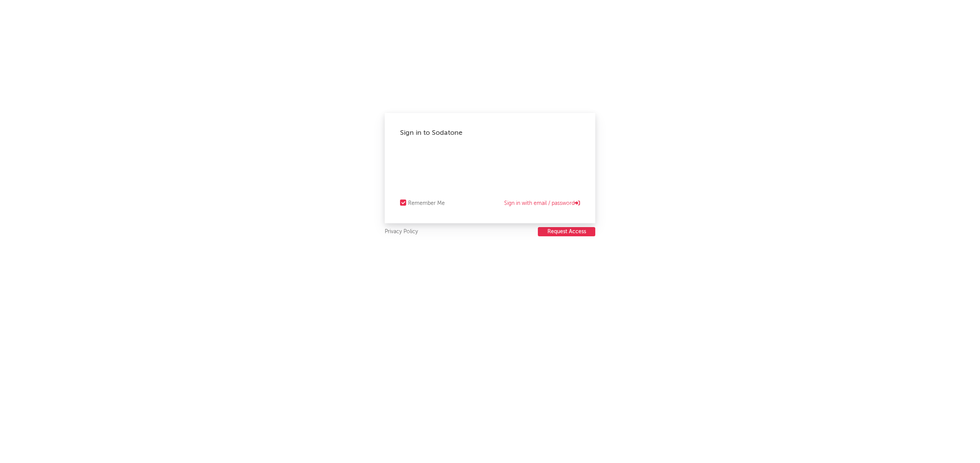 This screenshot has width=980, height=463. I want to click on button: Request Access, so click(567, 232).